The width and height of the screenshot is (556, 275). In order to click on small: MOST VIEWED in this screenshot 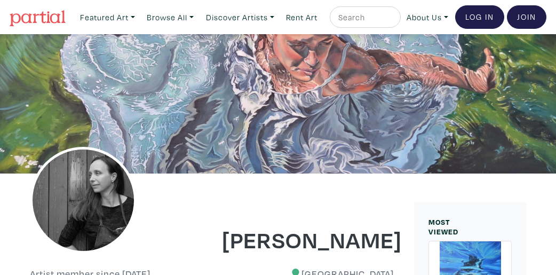, I will do `click(443, 226)`.